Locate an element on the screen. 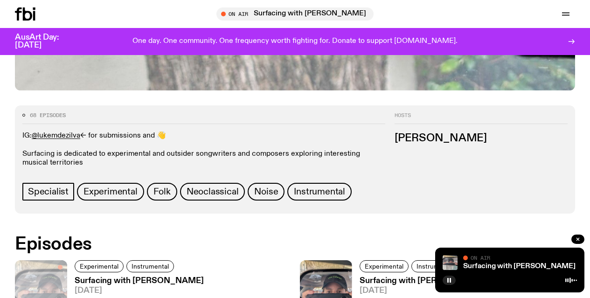  span: On Air is located at coordinates (480, 257).